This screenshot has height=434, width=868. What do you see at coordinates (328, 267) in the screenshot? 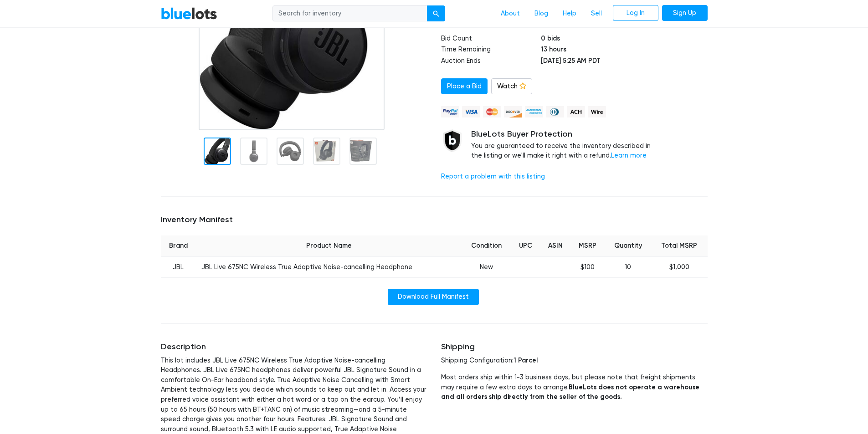
I see `td: JBL Live 675NC Wireless True Adaptive Noise-cancelling Headphone` at bounding box center [328, 267].